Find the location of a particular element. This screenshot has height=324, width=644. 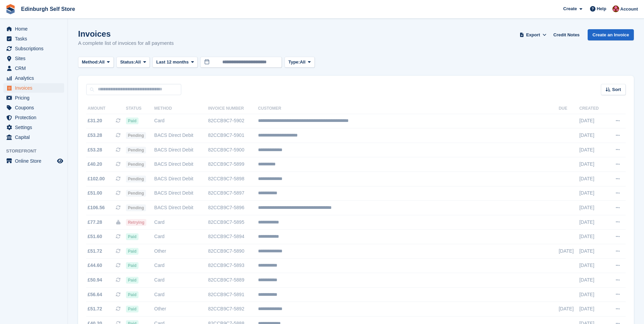

span: Help is located at coordinates (601, 9).